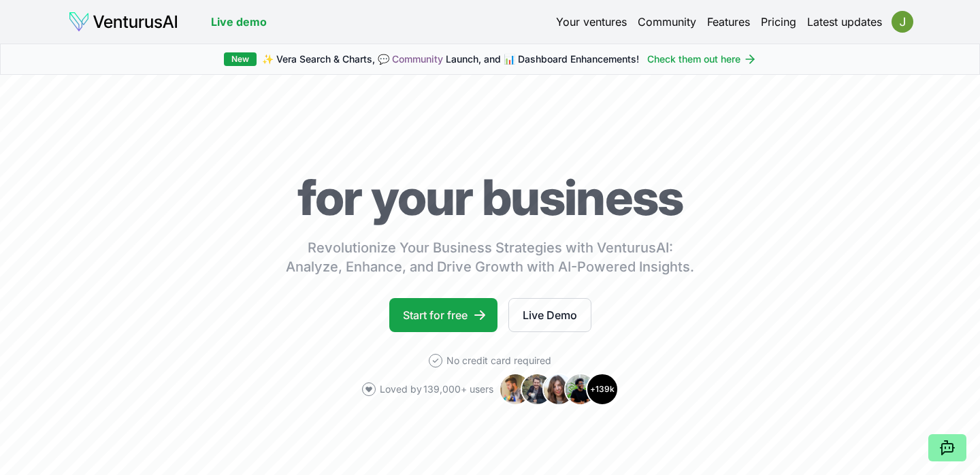 Image resolution: width=980 pixels, height=475 pixels. What do you see at coordinates (123, 22) in the screenshot?
I see `img: logo` at bounding box center [123, 22].